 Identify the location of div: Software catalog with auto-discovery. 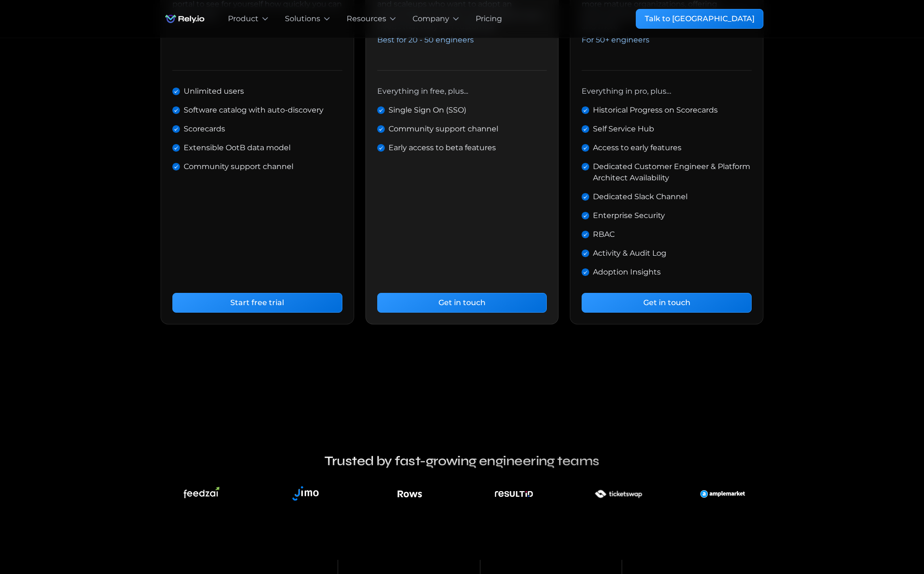
(253, 110).